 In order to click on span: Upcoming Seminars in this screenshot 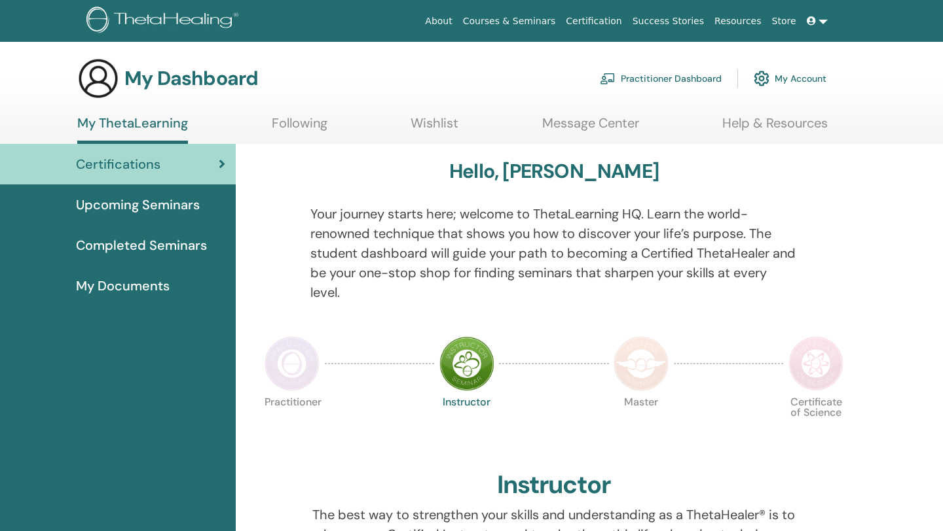, I will do `click(137, 205)`.